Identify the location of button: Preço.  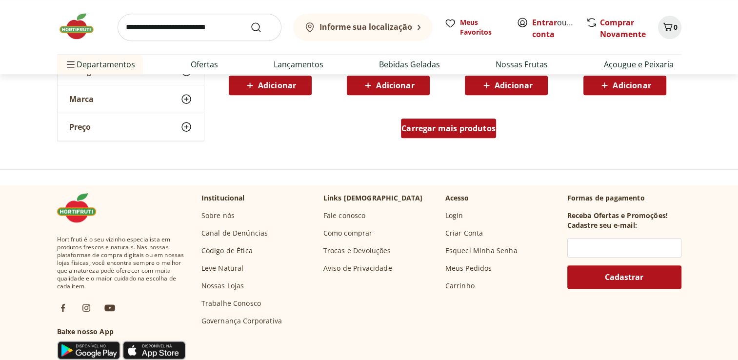
(131, 127).